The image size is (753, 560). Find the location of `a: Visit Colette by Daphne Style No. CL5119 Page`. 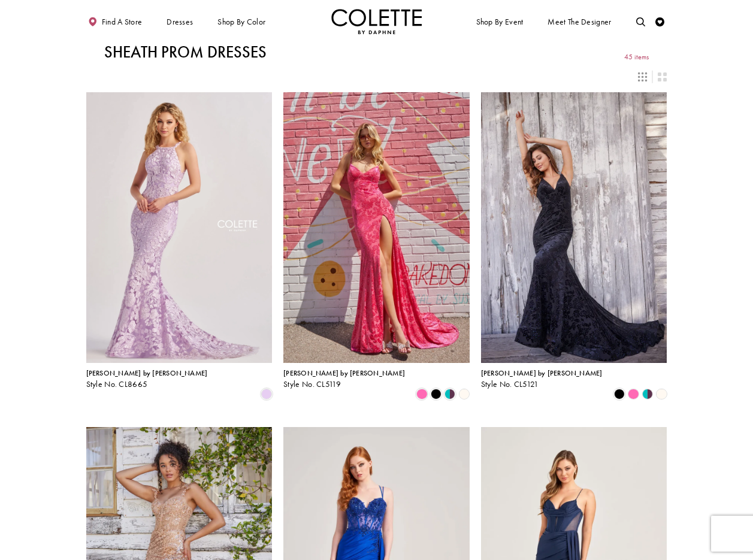

a: Visit Colette by Daphne Style No. CL5119 Page is located at coordinates (376, 227).